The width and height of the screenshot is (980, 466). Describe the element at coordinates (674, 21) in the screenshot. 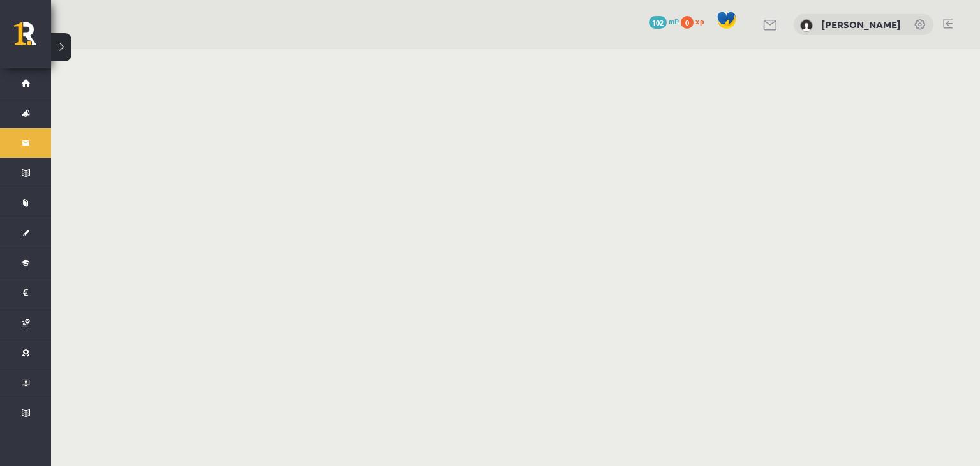

I see `span: mP` at that location.